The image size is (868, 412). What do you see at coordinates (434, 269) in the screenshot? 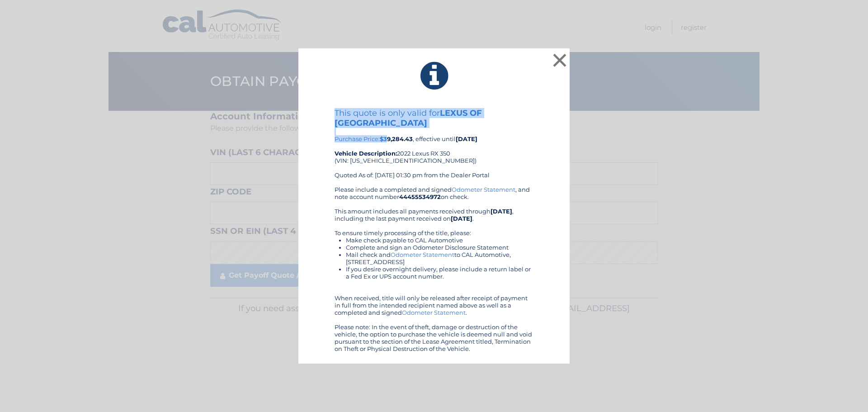
I see `div: Please include a completed and signed , and note account number on check. This amount includes al...` at bounding box center [434, 269].